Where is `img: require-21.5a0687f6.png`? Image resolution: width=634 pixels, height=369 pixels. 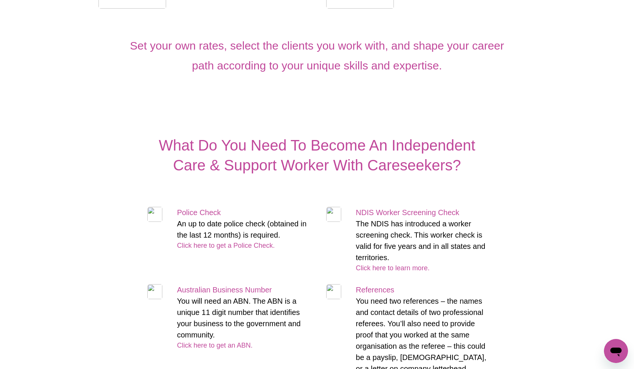 img: require-21.5a0687f6.png is located at coordinates (334, 215).